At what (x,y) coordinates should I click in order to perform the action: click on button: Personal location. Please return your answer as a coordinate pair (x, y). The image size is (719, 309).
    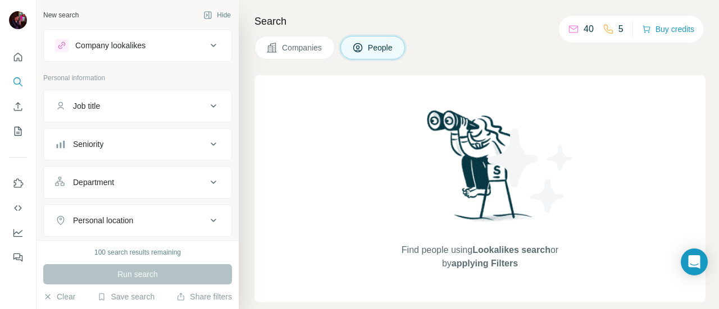
    Looking at the image, I should click on (138, 221).